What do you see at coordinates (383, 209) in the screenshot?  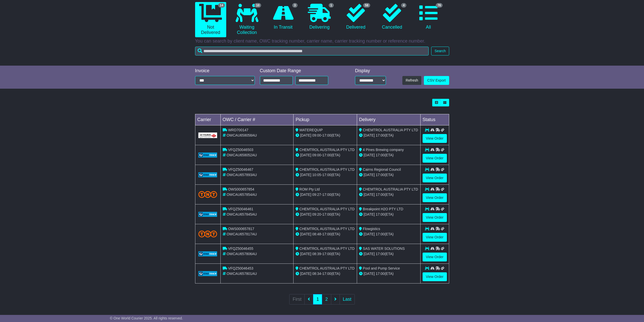 I see `span: Breakpoint H2O PTY LTD` at bounding box center [383, 209].